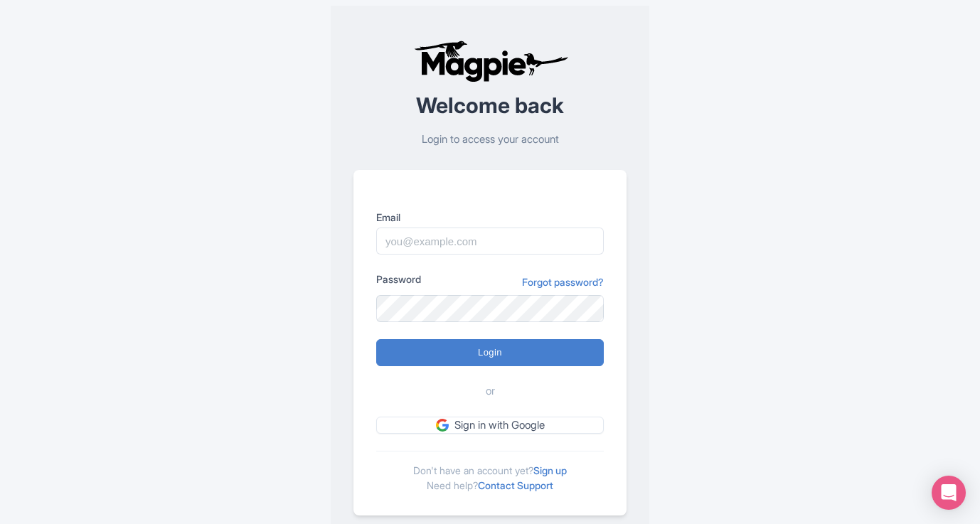  I want to click on a: Sign in with Google, so click(490, 426).